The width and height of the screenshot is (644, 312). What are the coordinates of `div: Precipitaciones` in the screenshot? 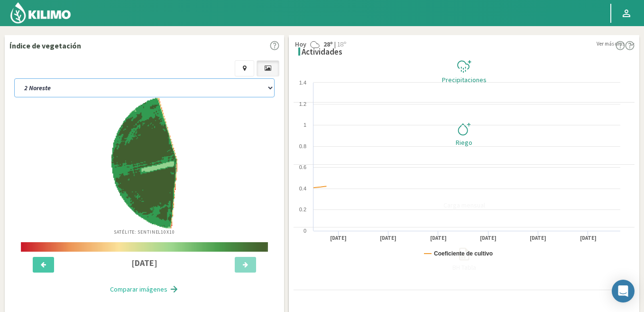 It's located at (464, 80).